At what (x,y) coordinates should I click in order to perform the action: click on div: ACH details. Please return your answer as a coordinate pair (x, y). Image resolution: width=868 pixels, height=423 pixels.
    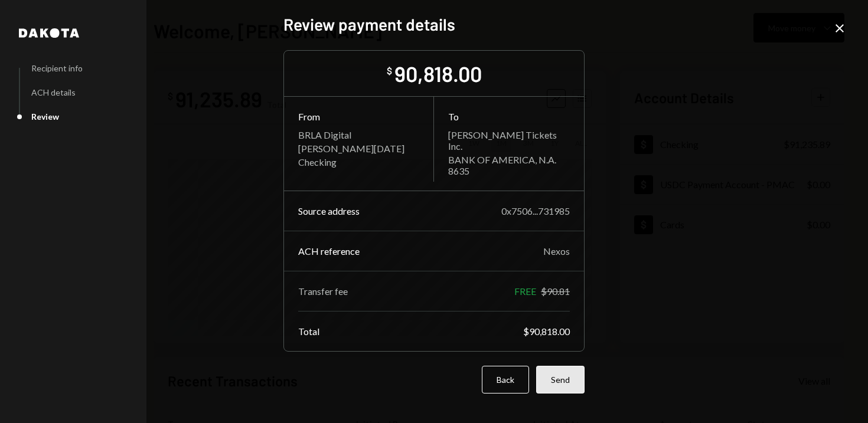
    Looking at the image, I should click on (53, 92).